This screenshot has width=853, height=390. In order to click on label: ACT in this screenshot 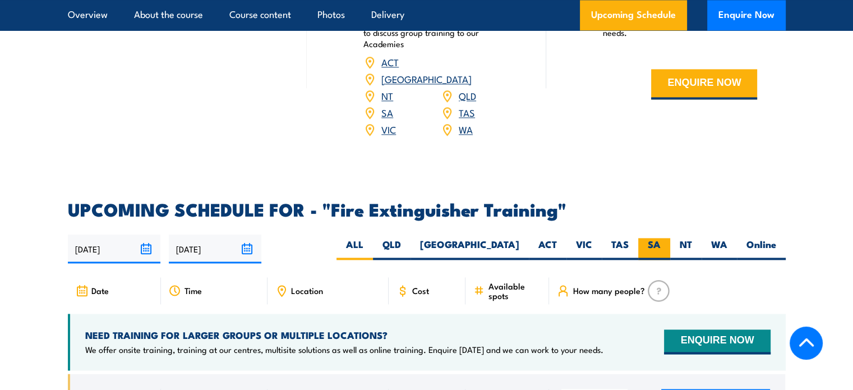, I will do `click(548, 249)`.